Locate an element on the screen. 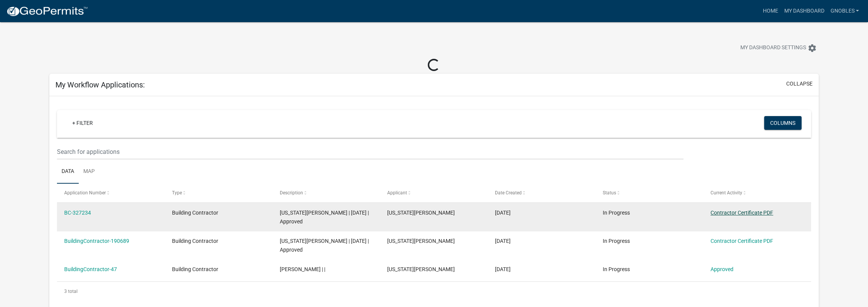 This screenshot has width=868, height=307. a: My Dashboard is located at coordinates (803, 11).